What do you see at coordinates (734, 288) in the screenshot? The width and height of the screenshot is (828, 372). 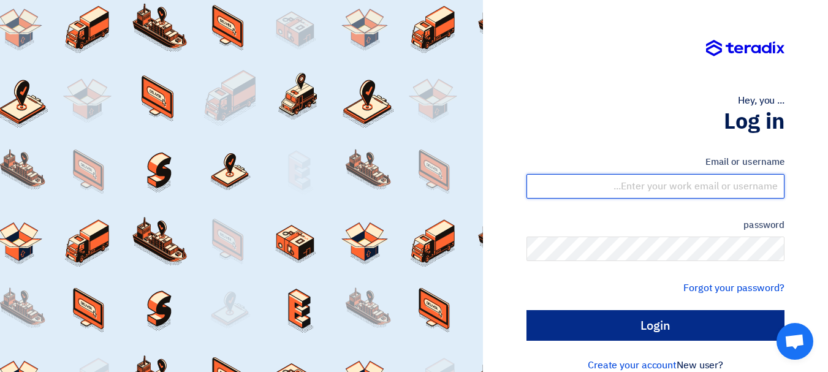 I see `font: Forgot your password?` at bounding box center [734, 288].